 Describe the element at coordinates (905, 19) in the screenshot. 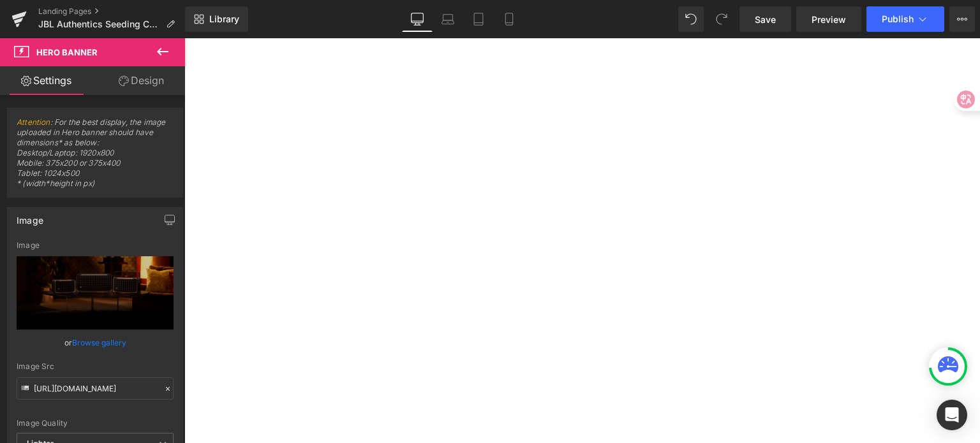

I see `button: Publish` at that location.